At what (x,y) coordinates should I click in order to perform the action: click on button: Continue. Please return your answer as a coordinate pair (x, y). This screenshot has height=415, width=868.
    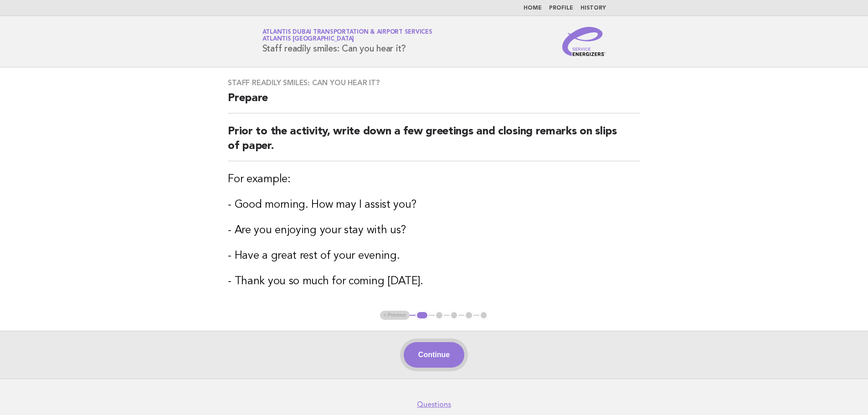
    Looking at the image, I should click on (434, 355).